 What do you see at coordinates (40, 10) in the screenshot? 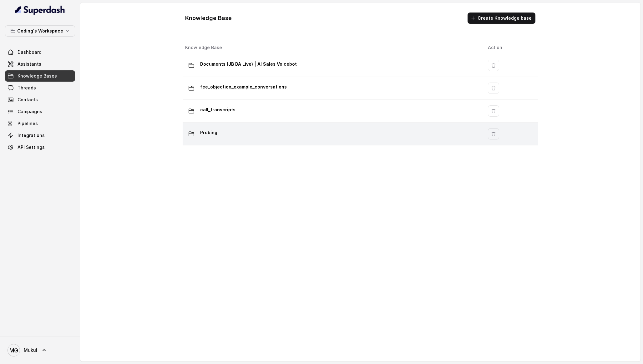
I see `img: light.svg` at bounding box center [40, 10].